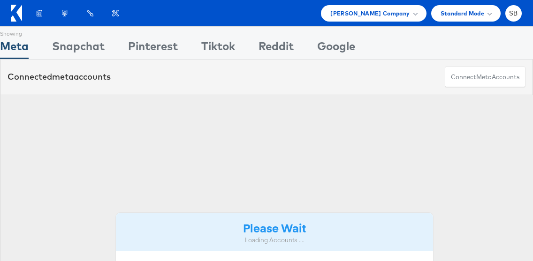 The height and width of the screenshot is (261, 533). I want to click on div: Reddit, so click(276, 48).